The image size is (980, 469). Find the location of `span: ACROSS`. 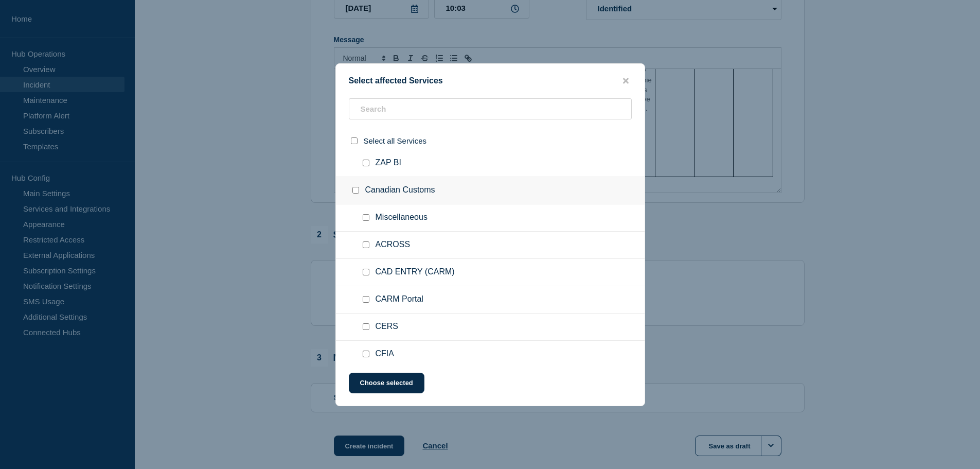

span: ACROSS is located at coordinates (393, 245).